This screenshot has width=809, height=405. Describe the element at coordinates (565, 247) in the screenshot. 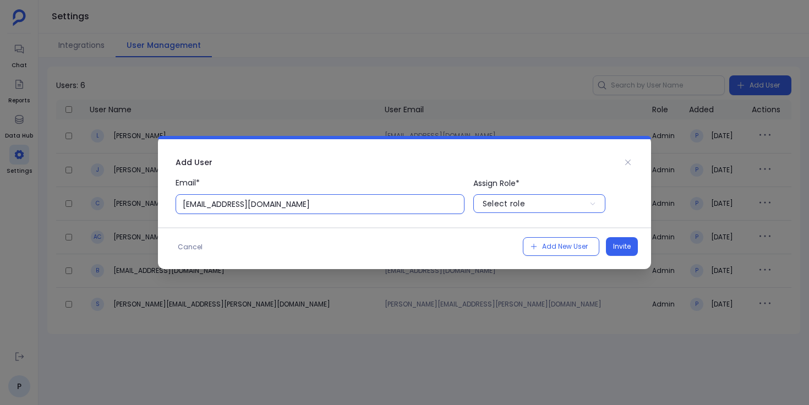

I see `span: Add New User` at that location.